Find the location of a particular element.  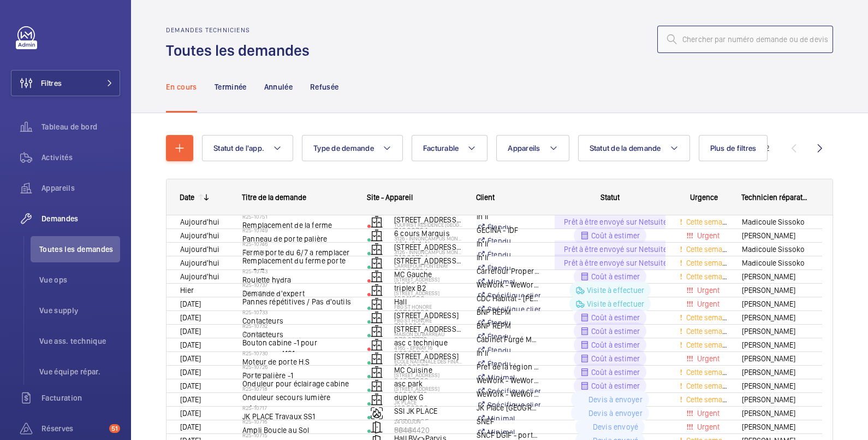

p: Carrefour Property is located at coordinates (508, 271).